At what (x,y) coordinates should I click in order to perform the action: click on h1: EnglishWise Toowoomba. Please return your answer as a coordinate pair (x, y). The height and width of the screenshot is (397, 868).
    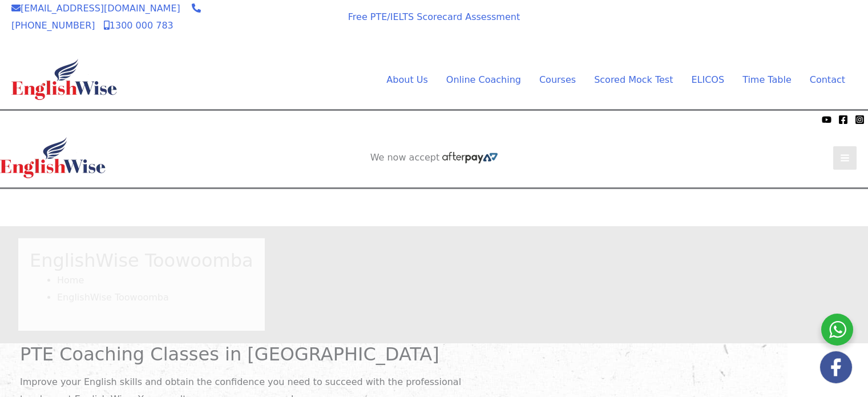
    Looking at the image, I should click on (142, 260).